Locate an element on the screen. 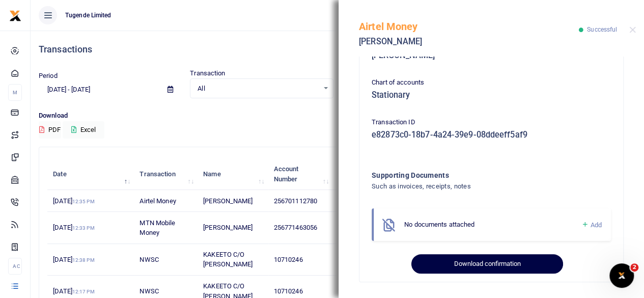  button: Close is located at coordinates (632, 30).